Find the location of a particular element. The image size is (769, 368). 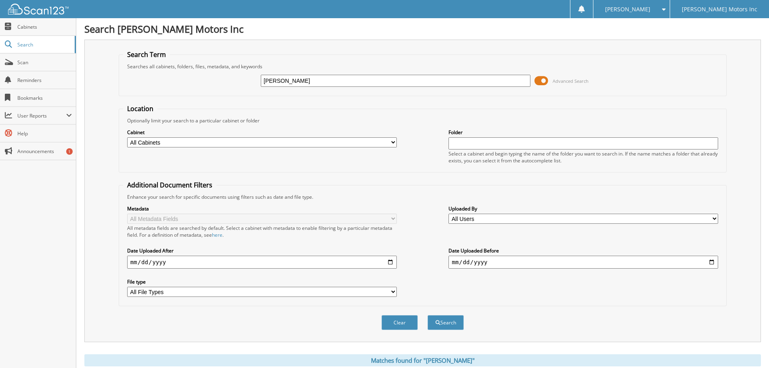

span: Reminders is located at coordinates (44, 80).